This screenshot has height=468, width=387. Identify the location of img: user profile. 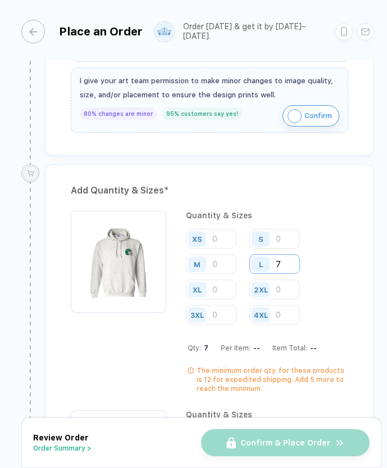
(164, 31).